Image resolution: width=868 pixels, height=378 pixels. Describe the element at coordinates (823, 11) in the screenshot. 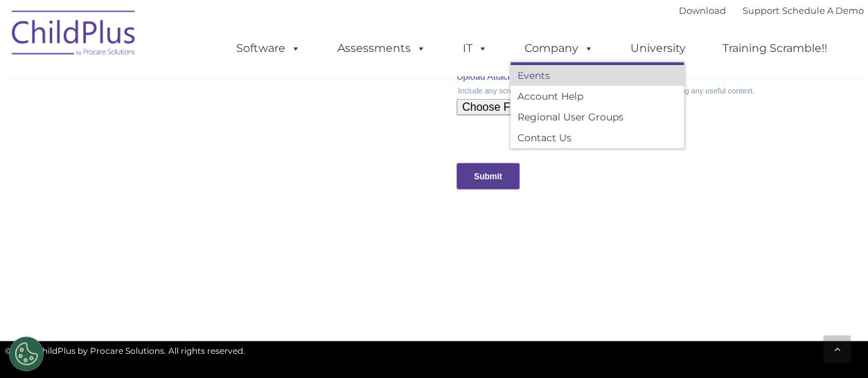

I see `a: Schedule A Demo` at that location.